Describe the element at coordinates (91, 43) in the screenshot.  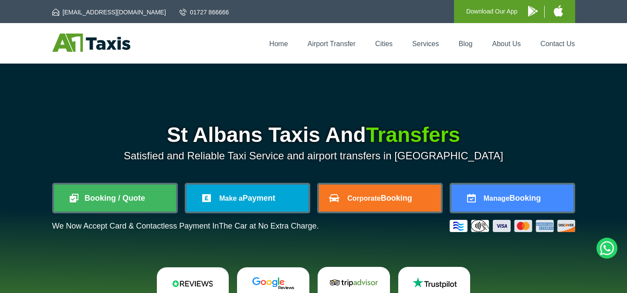
I see `img: A1 Taxis St Albans LTD` at that location.